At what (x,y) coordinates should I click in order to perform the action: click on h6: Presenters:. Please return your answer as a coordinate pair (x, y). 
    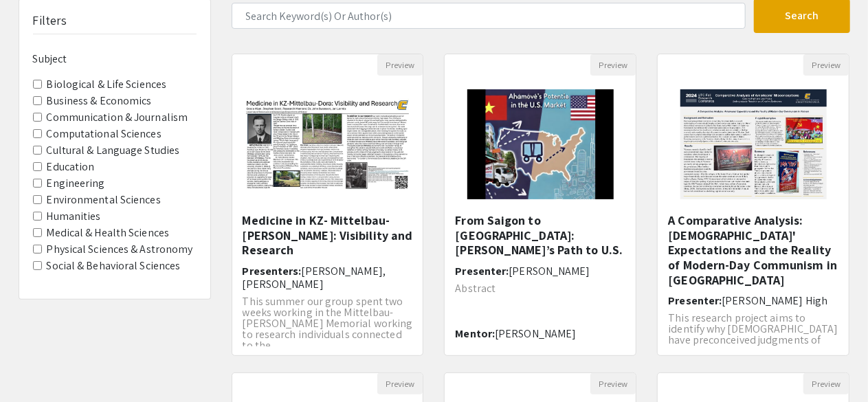
    Looking at the image, I should click on (328, 278).